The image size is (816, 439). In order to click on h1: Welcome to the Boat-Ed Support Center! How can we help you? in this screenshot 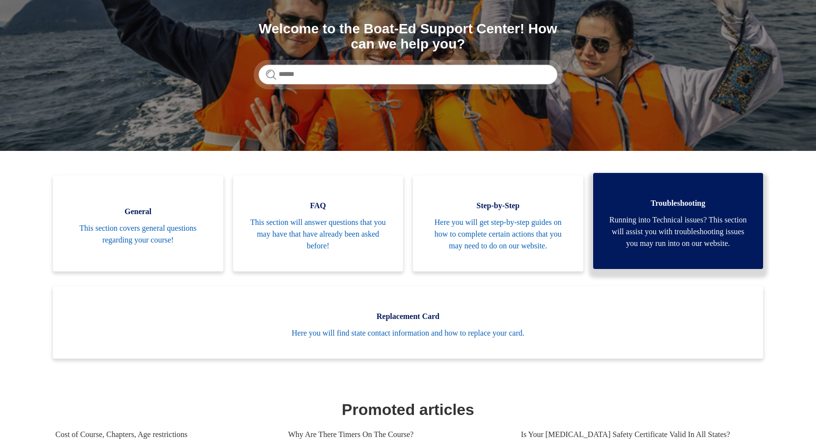, I will do `click(408, 37)`.